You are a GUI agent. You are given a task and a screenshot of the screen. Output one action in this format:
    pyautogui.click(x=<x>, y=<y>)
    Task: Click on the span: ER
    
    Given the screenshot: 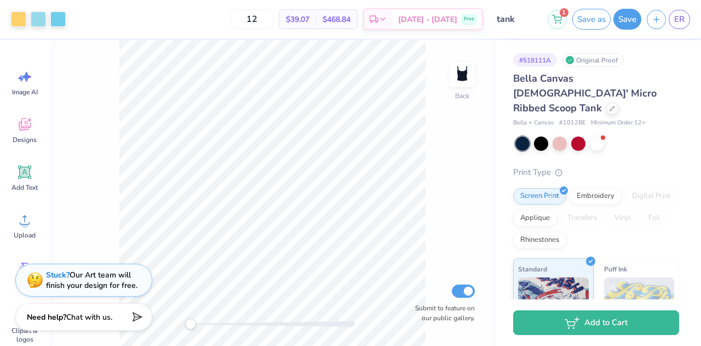 What is the action you would take?
    pyautogui.click(x=679, y=19)
    